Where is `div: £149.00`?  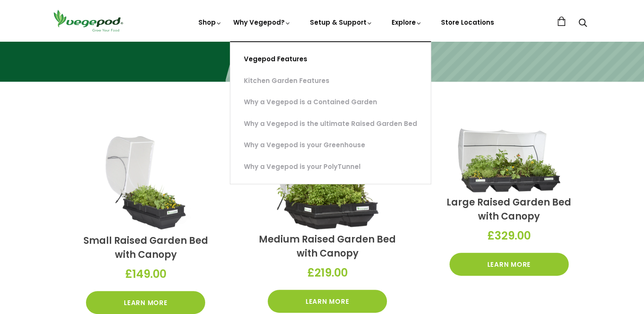 div: £149.00 is located at coordinates (146, 274).